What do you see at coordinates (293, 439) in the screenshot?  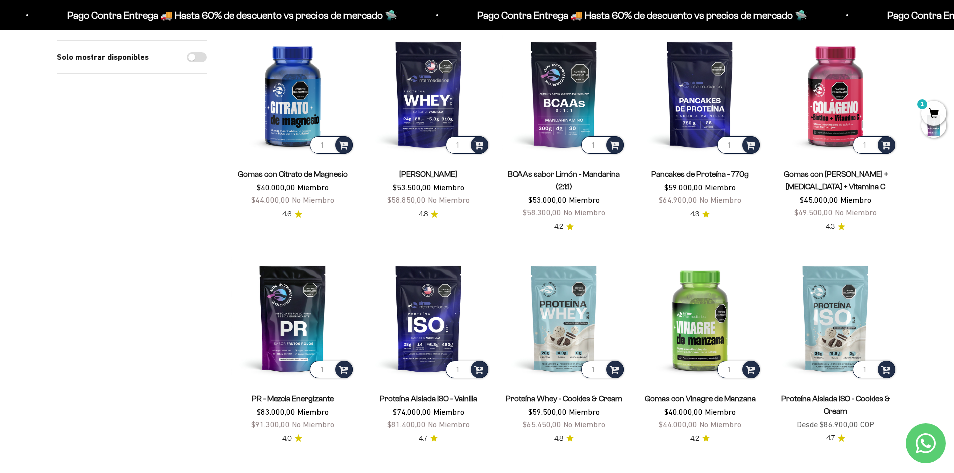 I see `a: 4.04.0 de 5.0 estrellas` at bounding box center [293, 439].